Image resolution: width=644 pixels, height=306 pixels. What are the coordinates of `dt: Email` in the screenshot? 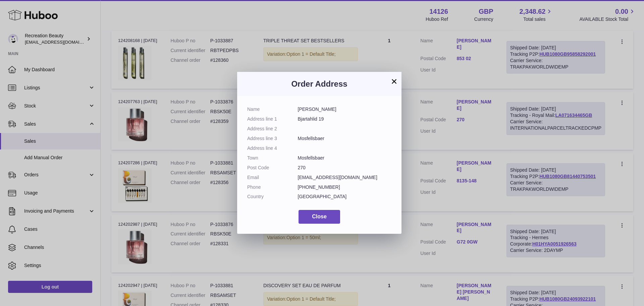 It's located at (272, 177).